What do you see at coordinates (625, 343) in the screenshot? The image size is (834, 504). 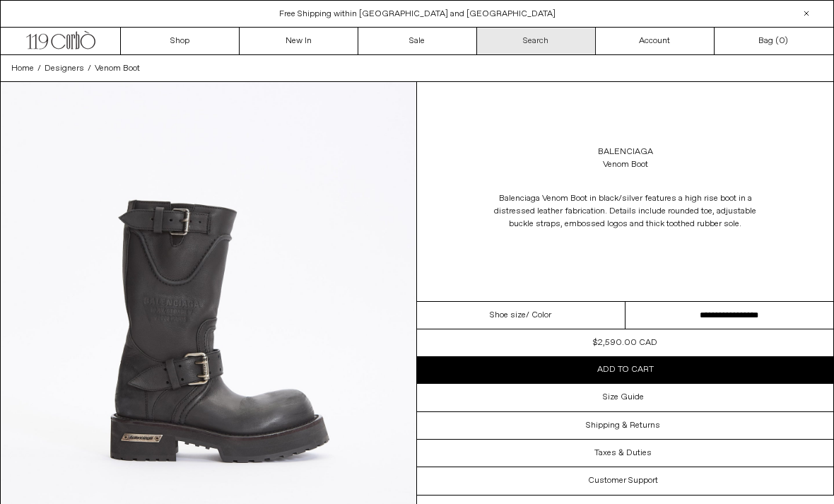 I see `div: $2,590.00 CAD` at bounding box center [625, 343].